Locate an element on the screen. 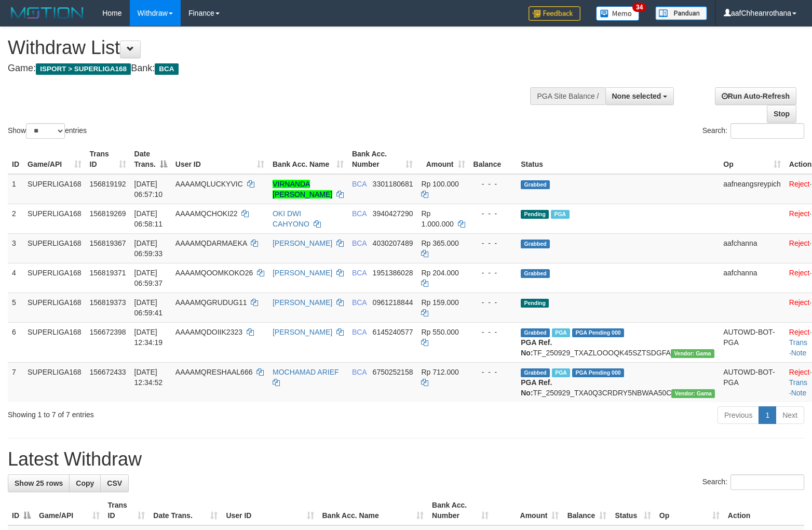 The image size is (812, 530). a: MOCHAMAD ARIEF is located at coordinates (306, 372).